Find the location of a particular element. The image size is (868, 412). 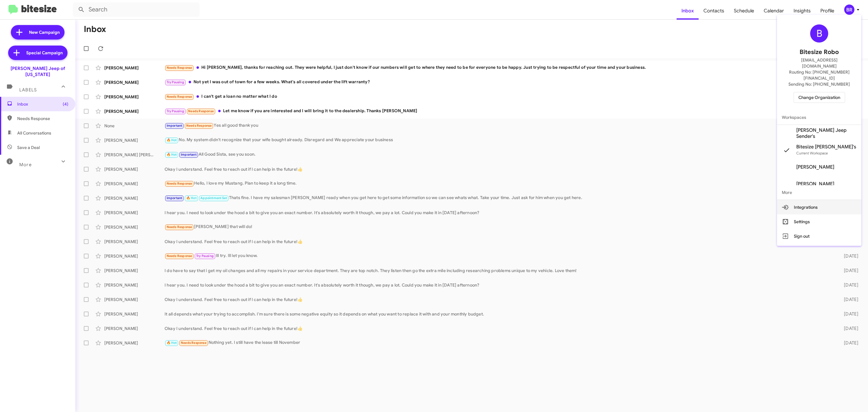

span: Change Organization is located at coordinates (819, 97).